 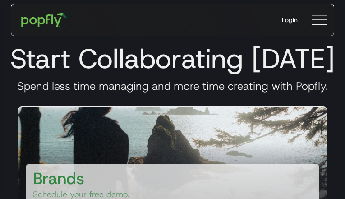 I want to click on h3: Spend less time managing and more time creating with Popfly., so click(x=172, y=86).